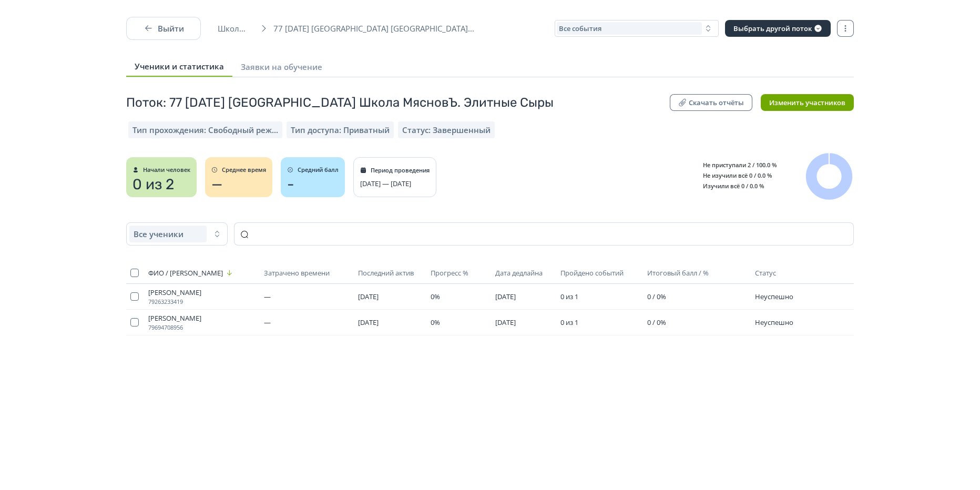 The height and width of the screenshot is (490, 980). I want to click on span: Статус: Завершенный, so click(446, 130).